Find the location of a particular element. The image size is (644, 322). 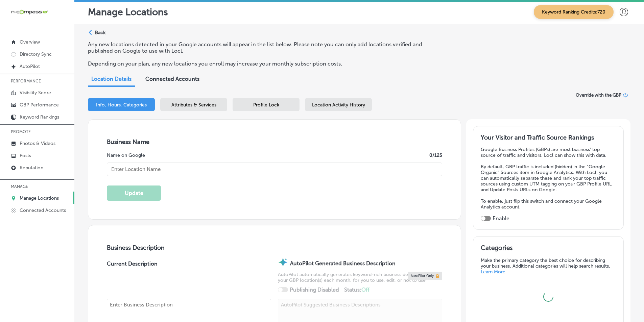

p: Back is located at coordinates (100, 33).